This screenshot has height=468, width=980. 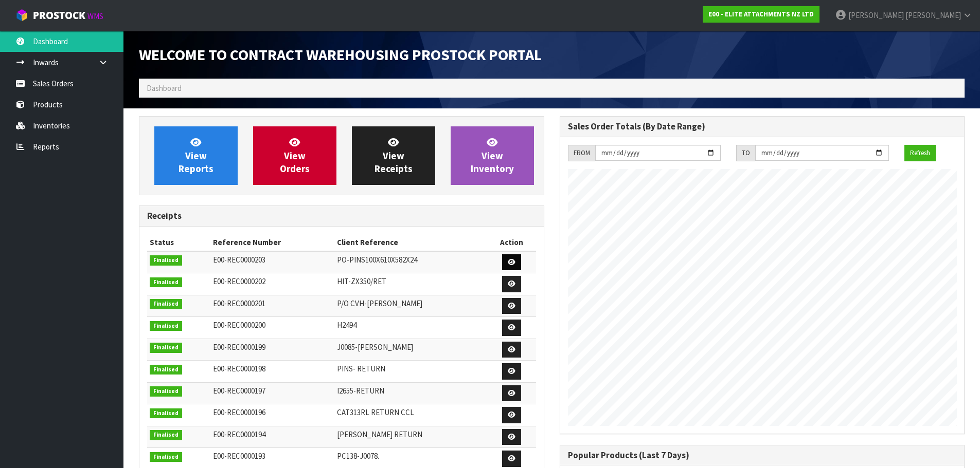 What do you see at coordinates (22, 15) in the screenshot?
I see `img: cube-alt.png` at bounding box center [22, 15].